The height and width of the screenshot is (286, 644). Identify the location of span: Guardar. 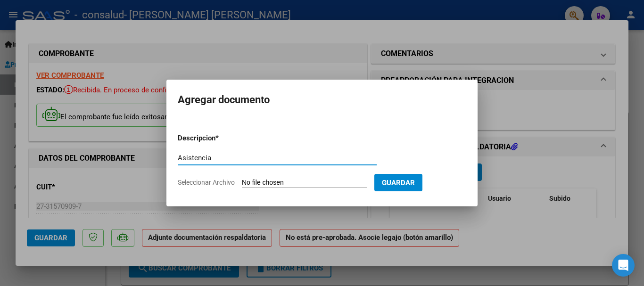
(399, 183).